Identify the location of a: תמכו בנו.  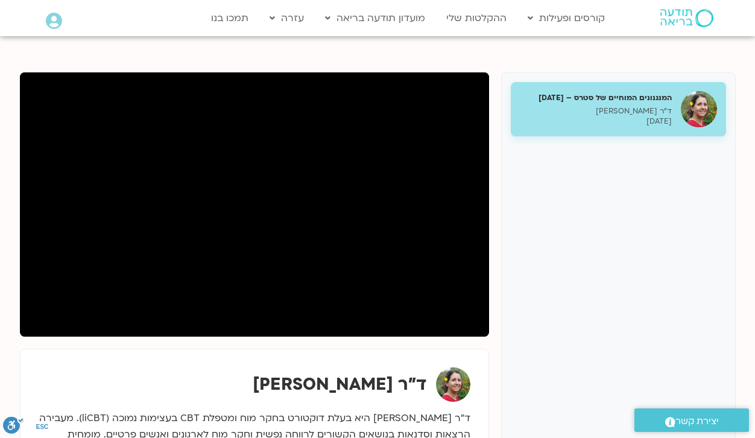
(230, 18).